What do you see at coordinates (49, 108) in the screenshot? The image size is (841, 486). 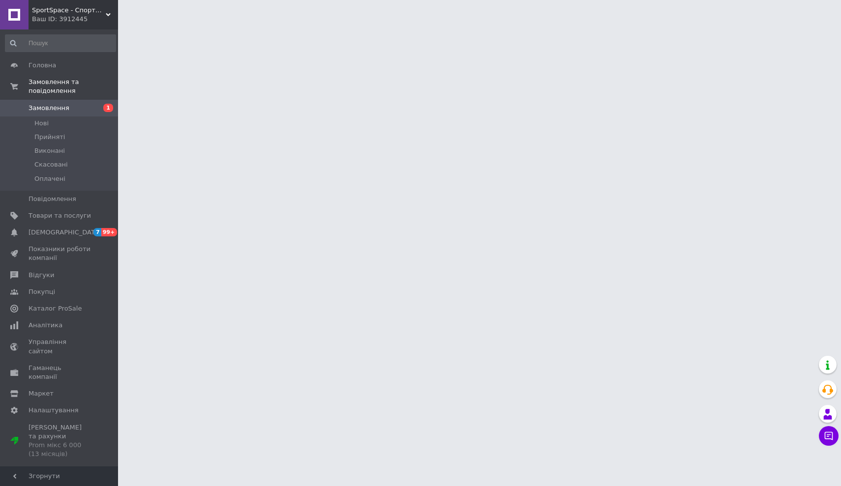 I see `span: Замовлення` at bounding box center [49, 108].